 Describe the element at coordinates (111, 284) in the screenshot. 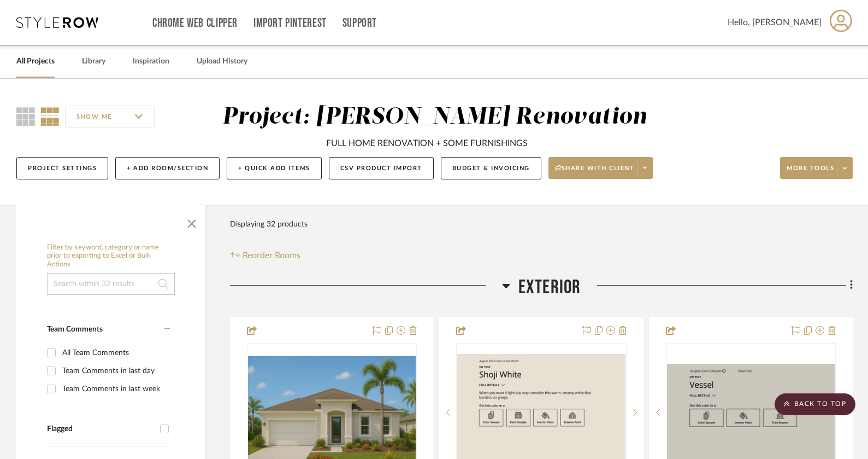

I see `input: Search within 32 results` at that location.